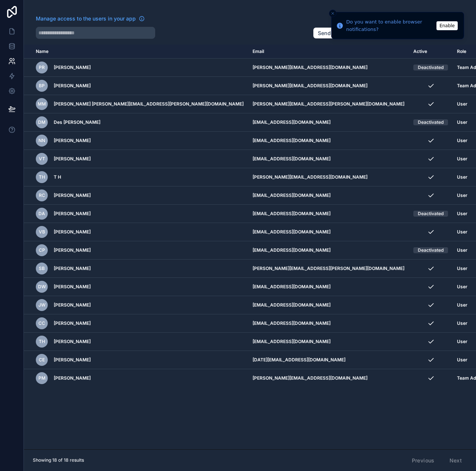  Describe the element at coordinates (57, 178) in the screenshot. I see `span: T H` at that location.